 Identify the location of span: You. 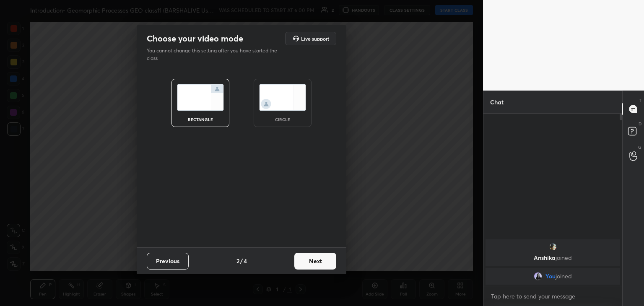
(551, 276).